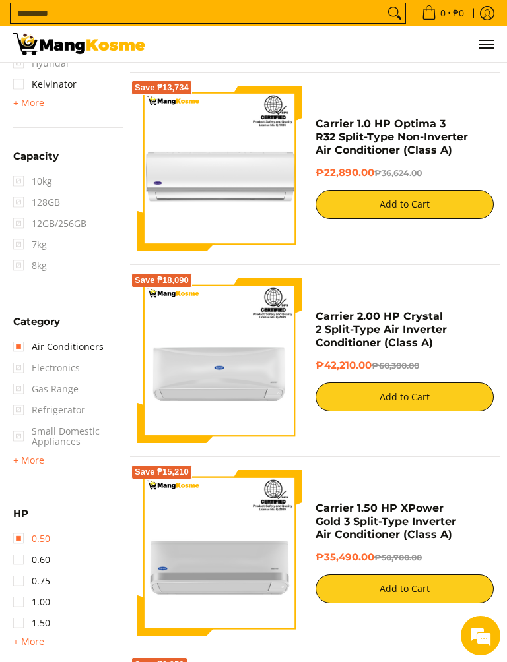 The image size is (507, 662). What do you see at coordinates (219, 553) in the screenshot?
I see `img: Carrier 1.50 HP XPower Gold 3 Split-Type Inverter Air Conditioner (Class A)` at bounding box center [219, 553].